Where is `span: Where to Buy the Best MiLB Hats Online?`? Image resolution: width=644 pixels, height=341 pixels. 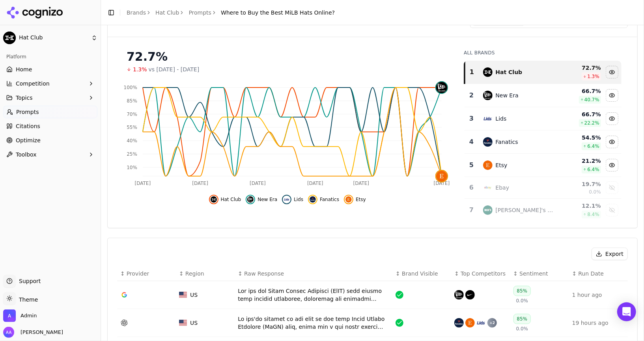 span: Where to Buy the Best MiLB Hats Online? is located at coordinates (278, 12).